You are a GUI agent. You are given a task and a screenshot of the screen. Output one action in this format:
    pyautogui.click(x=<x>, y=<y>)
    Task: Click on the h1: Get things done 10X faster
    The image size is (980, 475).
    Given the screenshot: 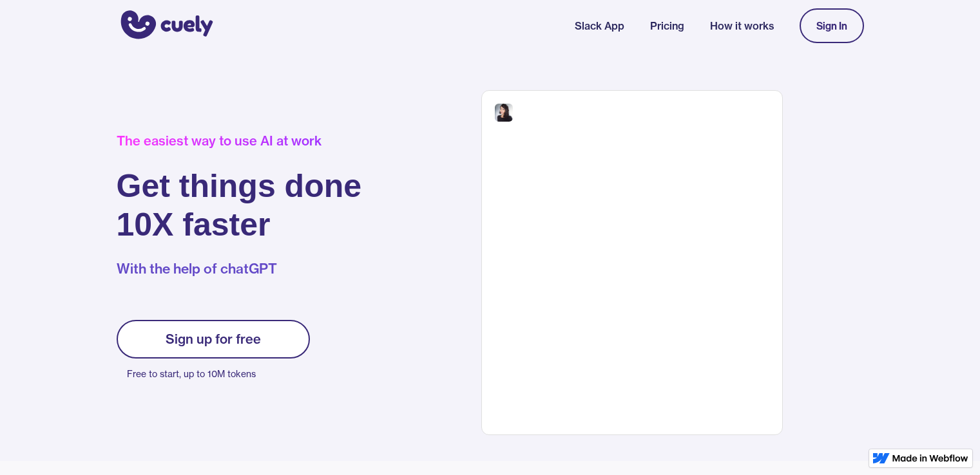 What is the action you would take?
    pyautogui.click(x=239, y=205)
    